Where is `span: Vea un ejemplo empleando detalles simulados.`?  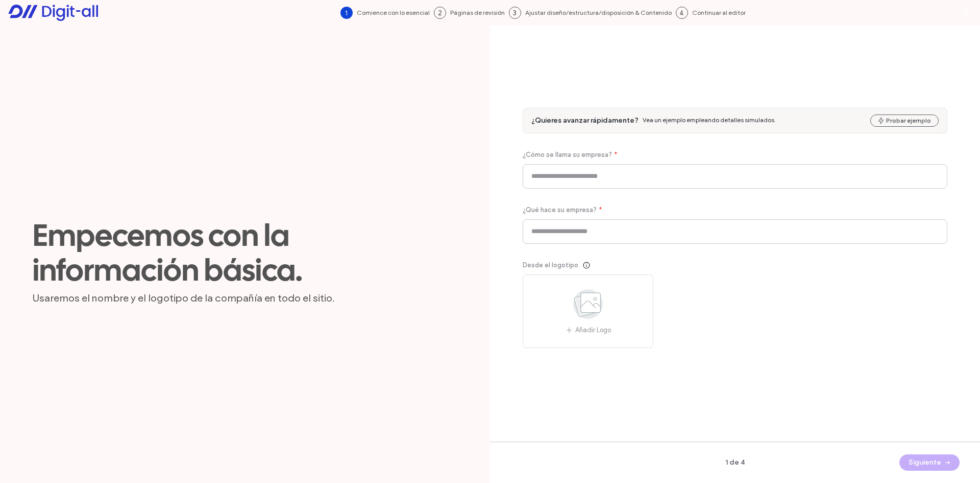 span: Vea un ejemplo empleando detalles simulados. is located at coordinates (709, 120).